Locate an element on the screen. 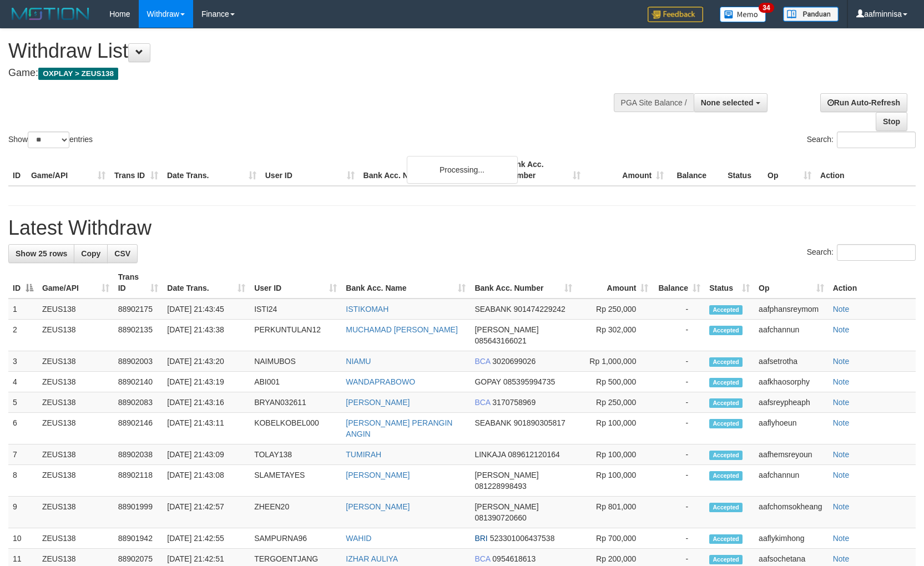 The width and height of the screenshot is (924, 566). th: Op: activate to sort column ascending is located at coordinates (792, 283).